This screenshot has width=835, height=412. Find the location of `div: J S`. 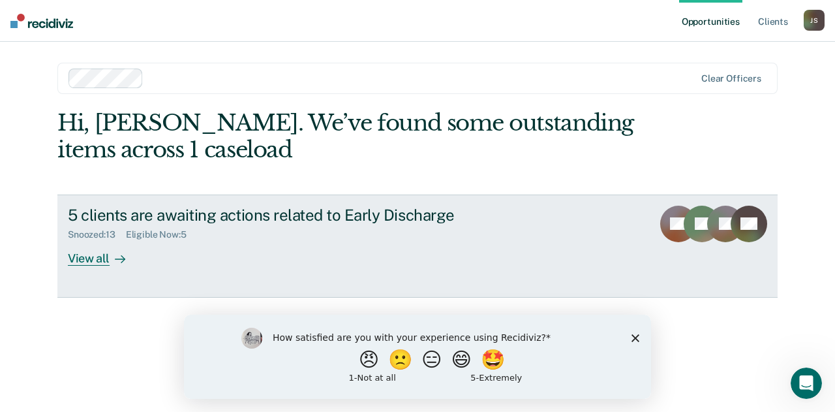

div: J S is located at coordinates (814, 20).